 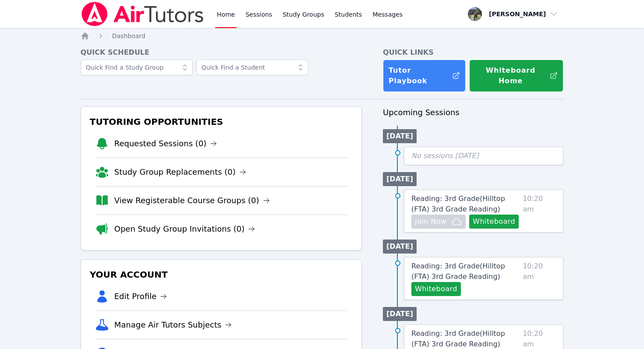 What do you see at coordinates (516, 75) in the screenshot?
I see `button: Whiteboard Home` at bounding box center [516, 75].